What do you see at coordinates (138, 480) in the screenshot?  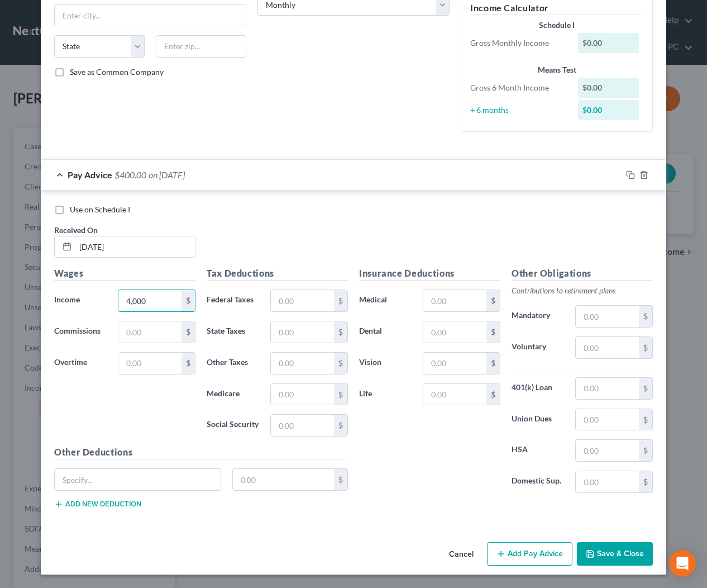 I see `input: Specify...` at bounding box center [138, 480].